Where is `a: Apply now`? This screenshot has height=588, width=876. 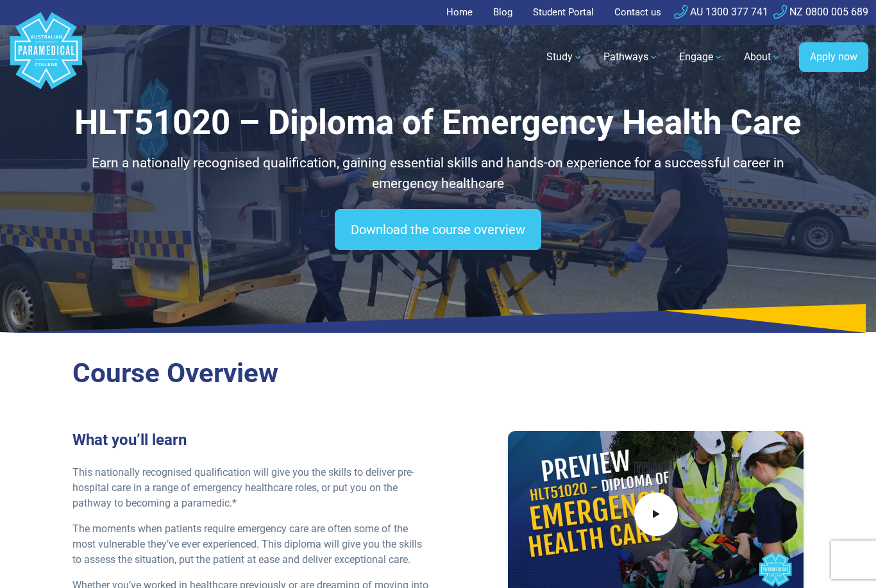
a: Apply now is located at coordinates (833, 57).